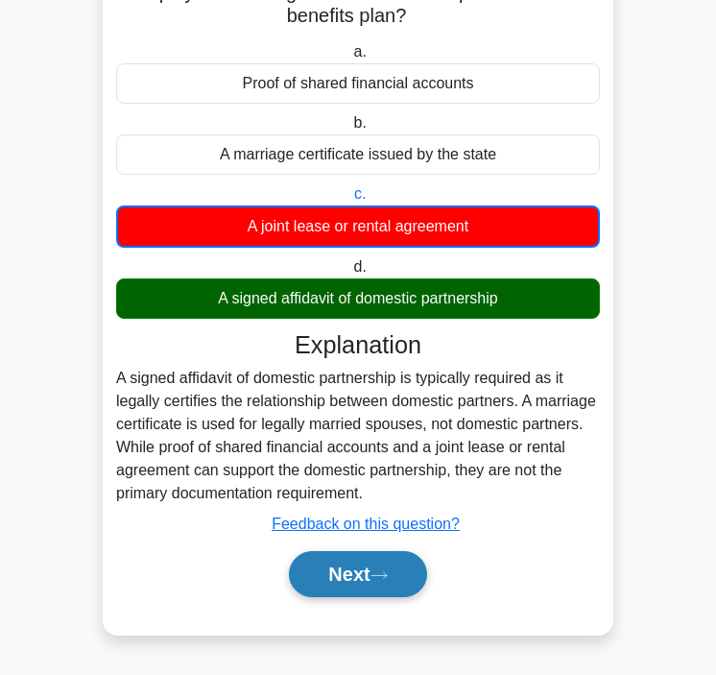 The height and width of the screenshot is (675, 716). What do you see at coordinates (358, 298) in the screenshot?
I see `div: A signed affidavit of domestic partnership` at bounding box center [358, 298].